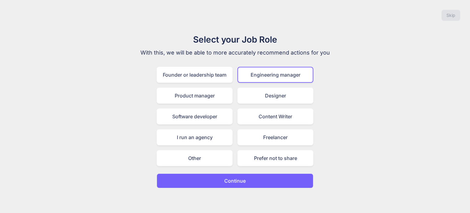  Describe the element at coordinates (275, 137) in the screenshot. I see `div: Freelancer` at that location.